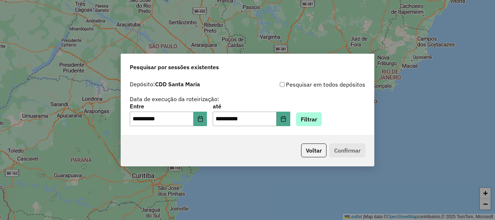 The image size is (495, 220). Describe the element at coordinates (174, 67) in the screenshot. I see `span: Pesquisar por sessões existentes` at that location.